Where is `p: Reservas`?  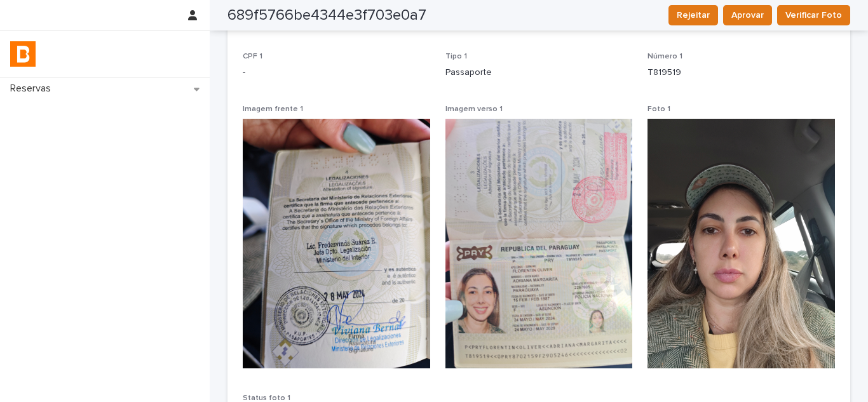
p: Reservas is located at coordinates (33, 88).